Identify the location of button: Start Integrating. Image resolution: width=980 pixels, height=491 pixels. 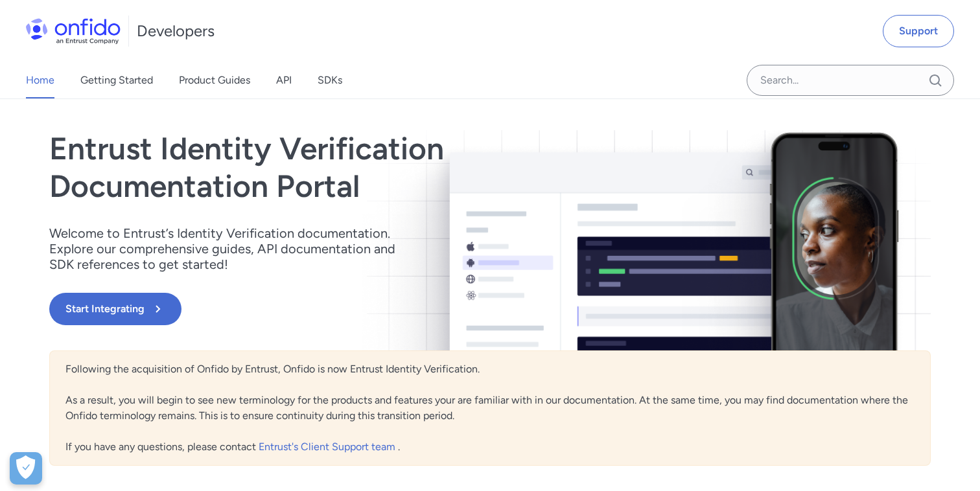
(115, 309).